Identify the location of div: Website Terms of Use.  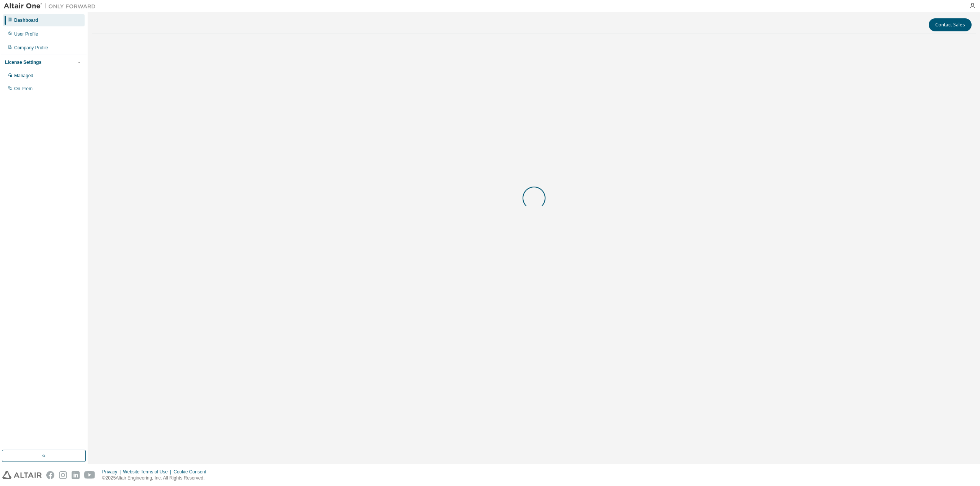
(148, 472).